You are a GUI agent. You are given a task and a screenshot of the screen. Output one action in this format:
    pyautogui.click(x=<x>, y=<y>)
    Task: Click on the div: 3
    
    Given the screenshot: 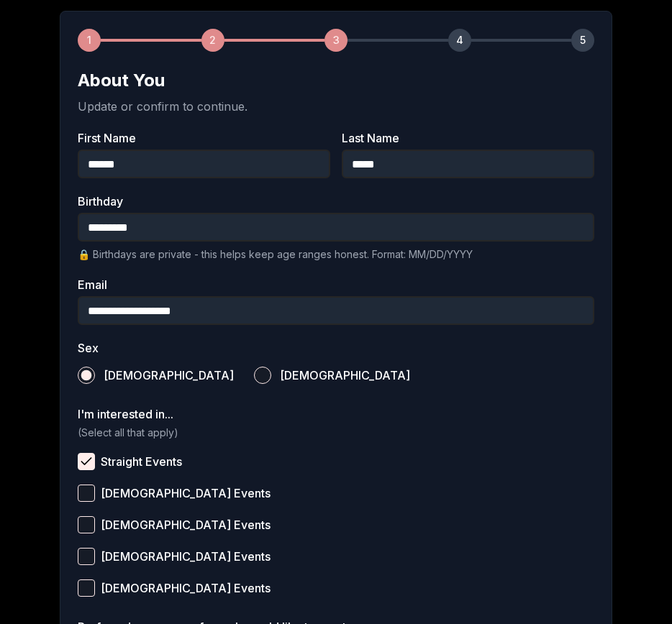 What is the action you would take?
    pyautogui.click(x=336, y=41)
    